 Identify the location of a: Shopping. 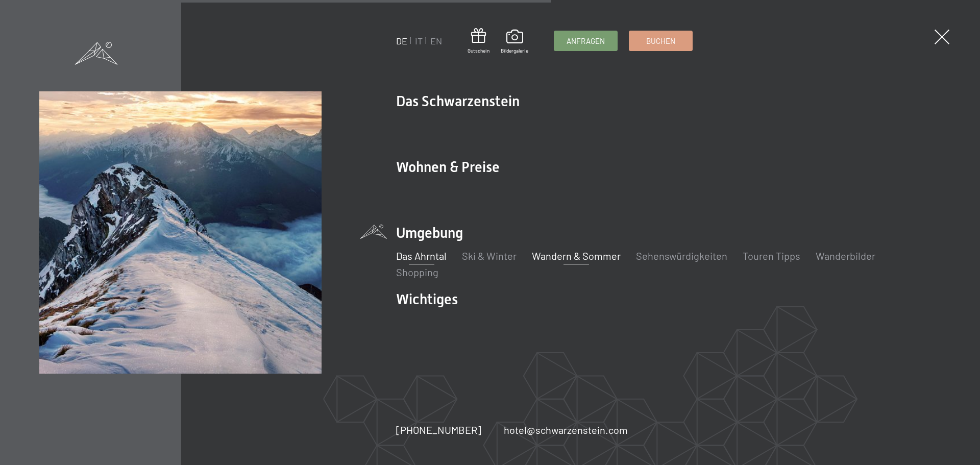
(417, 273).